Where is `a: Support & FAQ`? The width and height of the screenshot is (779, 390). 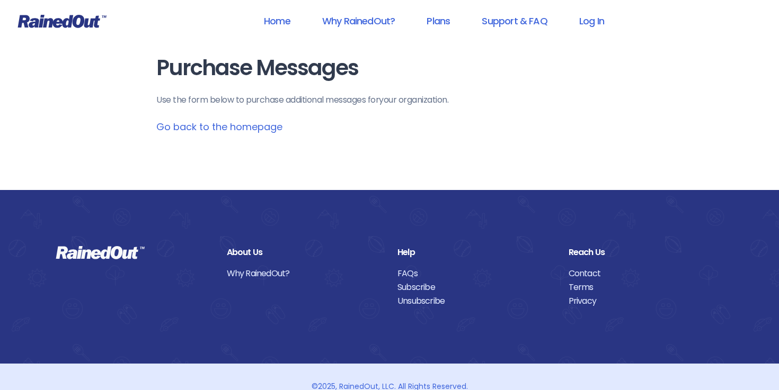 a: Support & FAQ is located at coordinates (514, 21).